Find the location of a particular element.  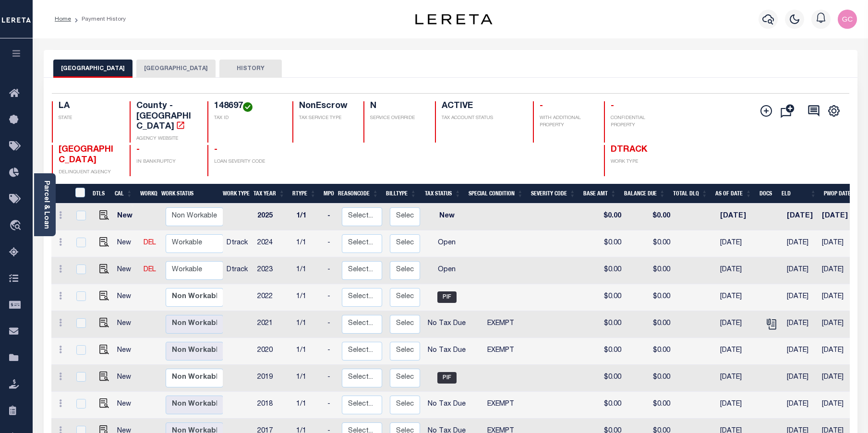

p: LOAN SEVERITY CODE is located at coordinates (248, 162).